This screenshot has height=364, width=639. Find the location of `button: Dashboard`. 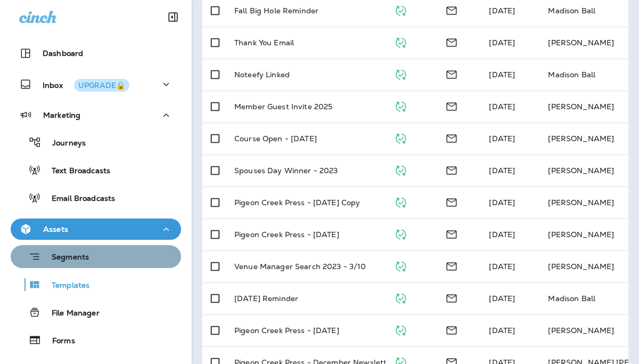

button: Dashboard is located at coordinates (96, 53).